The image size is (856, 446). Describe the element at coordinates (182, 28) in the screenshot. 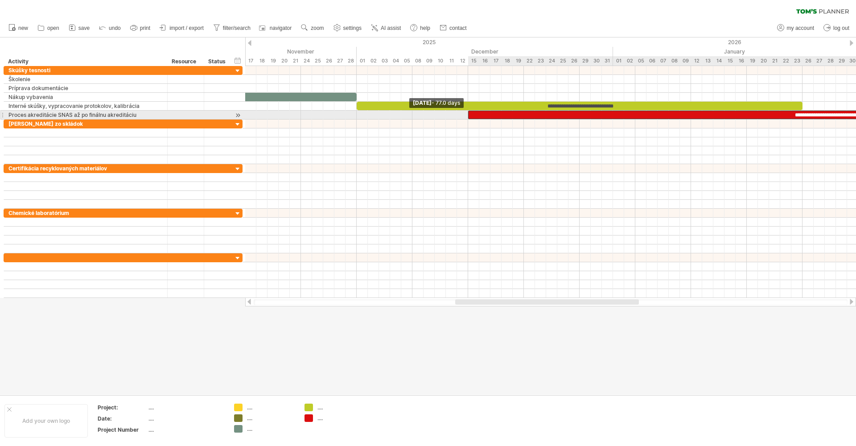

I see `a: import / export` at that location.